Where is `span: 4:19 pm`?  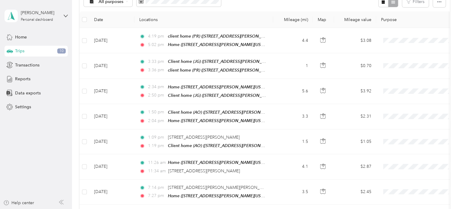
span: 4:19 pm is located at coordinates (156, 36).